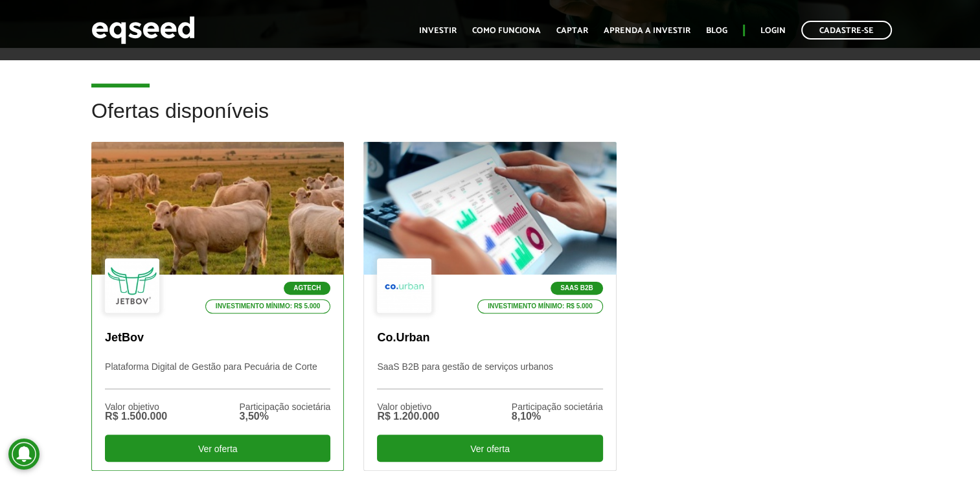 The height and width of the screenshot is (478, 980). What do you see at coordinates (773, 30) in the screenshot?
I see `a: Login` at bounding box center [773, 30].